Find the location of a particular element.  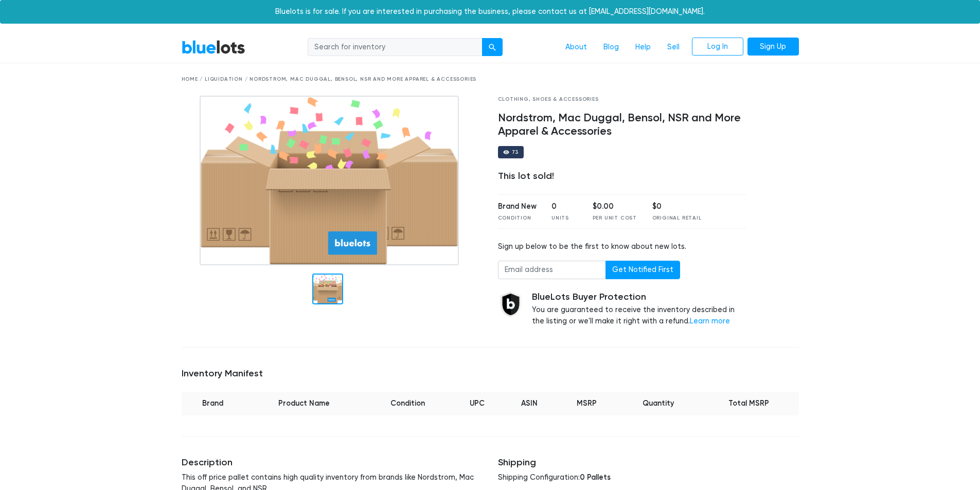

span: 0 Pallets is located at coordinates (595, 478).